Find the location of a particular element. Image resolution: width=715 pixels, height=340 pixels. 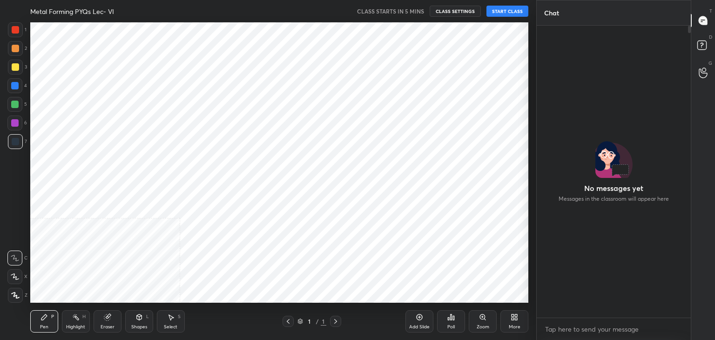

div: More is located at coordinates (514, 327).